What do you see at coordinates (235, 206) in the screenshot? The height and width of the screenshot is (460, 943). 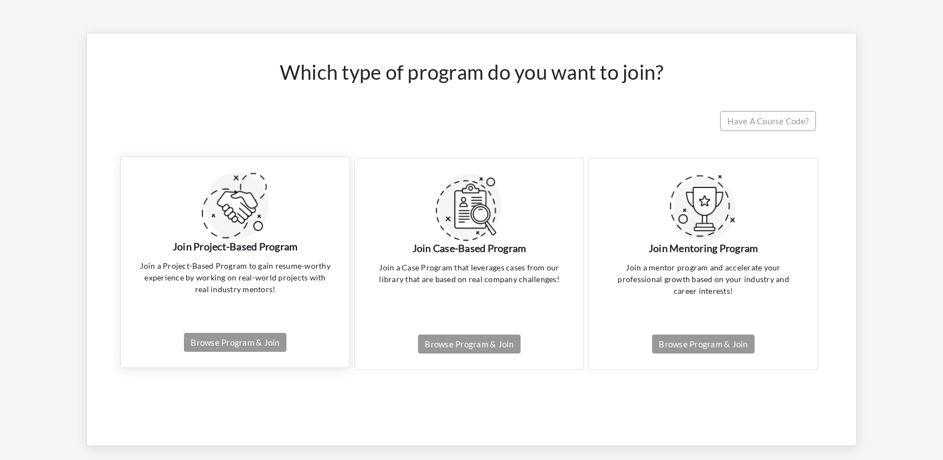 I see `img: start_icons_3-fe01999e137b02dc4aeb070442036a9c5c70b47615444348b01f60ac08bfde9f.png` at bounding box center [235, 206].